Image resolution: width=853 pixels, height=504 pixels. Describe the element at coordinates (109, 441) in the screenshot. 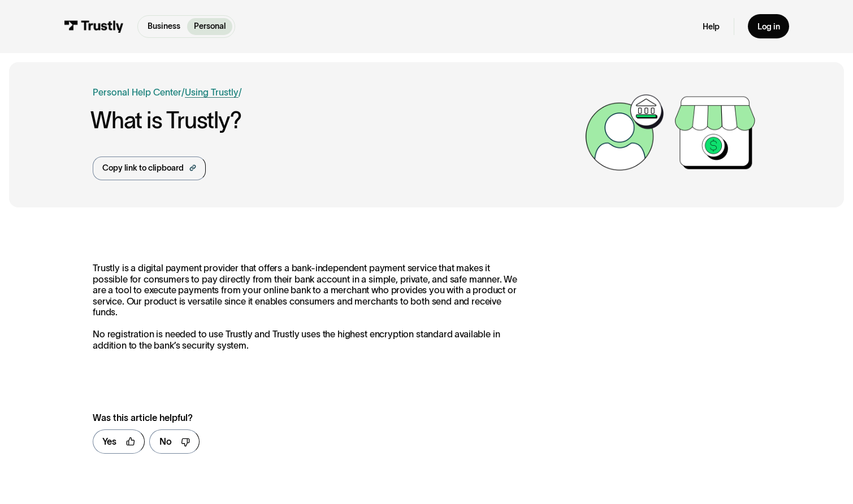

I see `div: Yes` at that location.